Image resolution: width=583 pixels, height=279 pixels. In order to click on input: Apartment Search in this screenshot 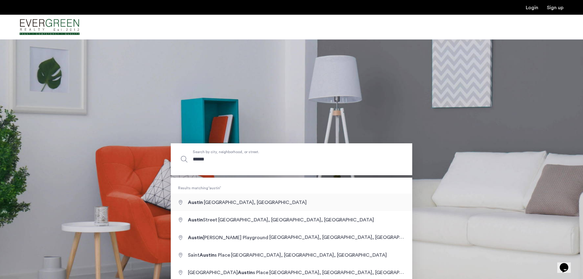, I will do `click(291, 159)`.